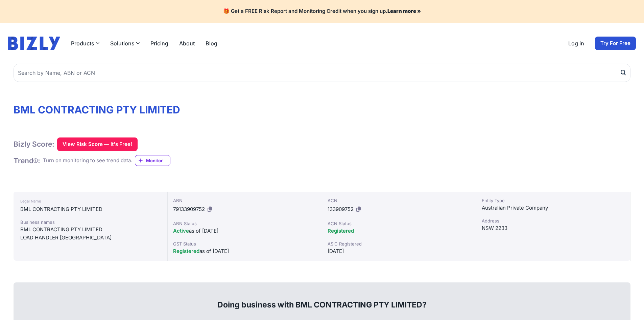 This screenshot has width=644, height=320. Describe the element at coordinates (97, 144) in the screenshot. I see `button: View Risk Score — It's Free!` at that location.